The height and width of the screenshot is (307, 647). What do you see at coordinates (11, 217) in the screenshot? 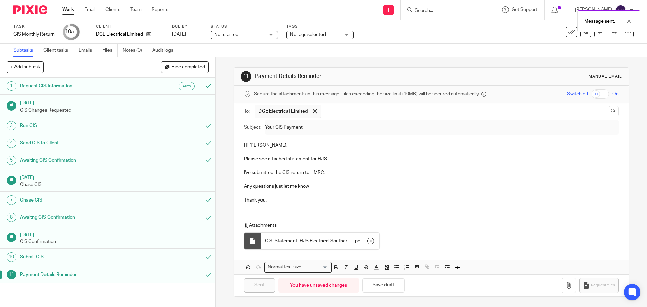
I see `div: 8` at bounding box center [11, 217].